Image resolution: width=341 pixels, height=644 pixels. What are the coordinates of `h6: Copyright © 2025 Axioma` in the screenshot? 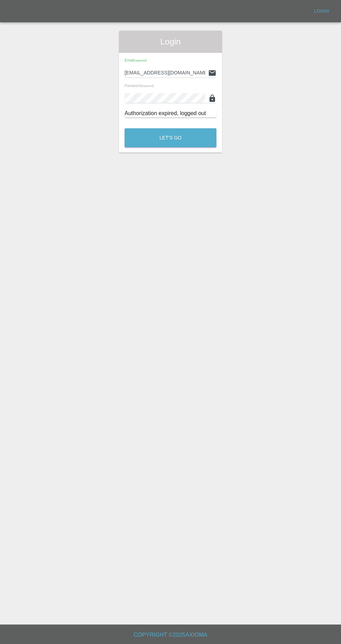 It's located at (171, 635).